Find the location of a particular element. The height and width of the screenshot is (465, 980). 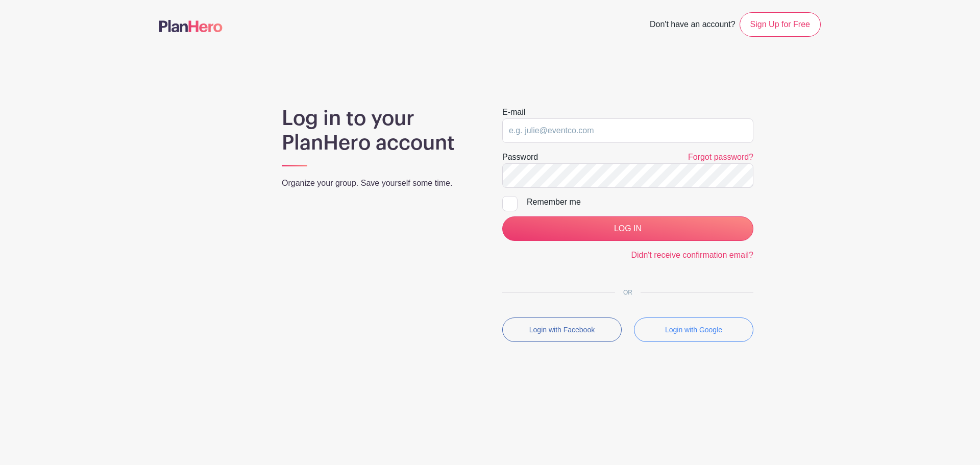

h1: Log in to your PlanHero account is located at coordinates (380, 130).